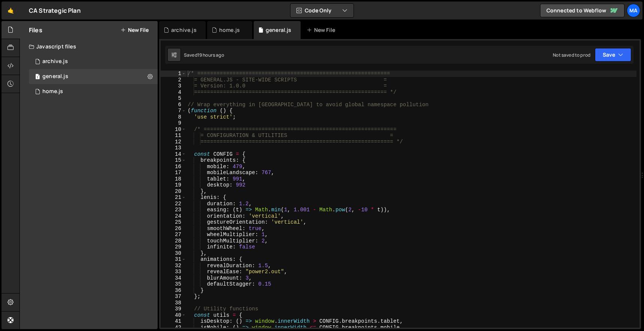 The width and height of the screenshot is (644, 331). I want to click on div: 20, so click(173, 191).